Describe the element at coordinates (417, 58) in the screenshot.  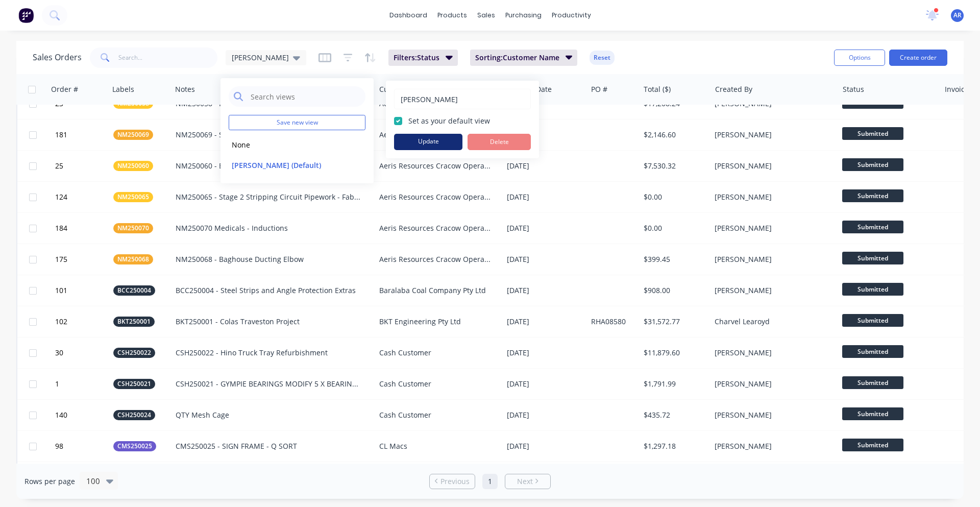
I see `span: Filters: Status` at that location.